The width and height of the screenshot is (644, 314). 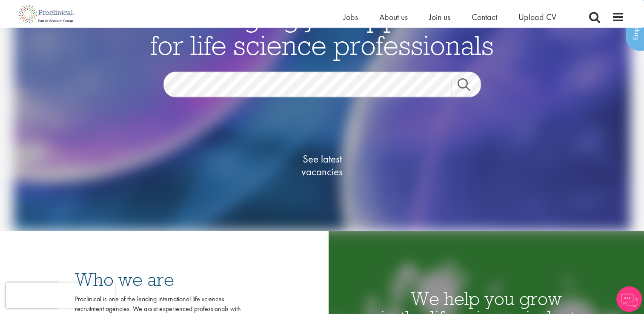 What do you see at coordinates (469, 87) in the screenshot?
I see `a: Job search submit button` at bounding box center [469, 87].